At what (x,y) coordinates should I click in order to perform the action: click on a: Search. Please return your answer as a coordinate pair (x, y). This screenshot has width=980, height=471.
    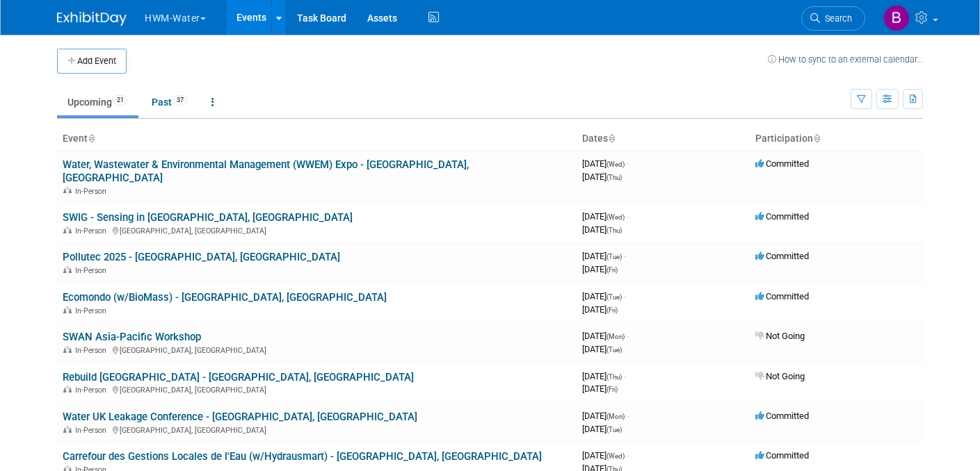
    Looking at the image, I should click on (833, 18).